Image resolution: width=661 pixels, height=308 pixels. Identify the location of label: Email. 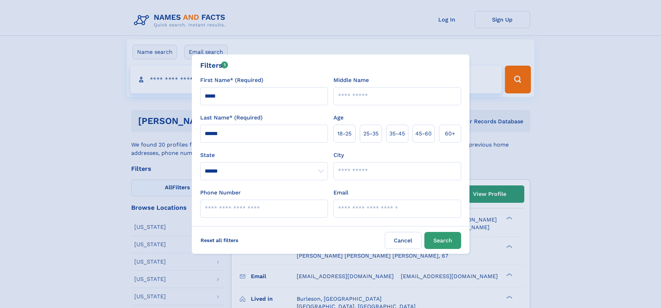
(341, 193).